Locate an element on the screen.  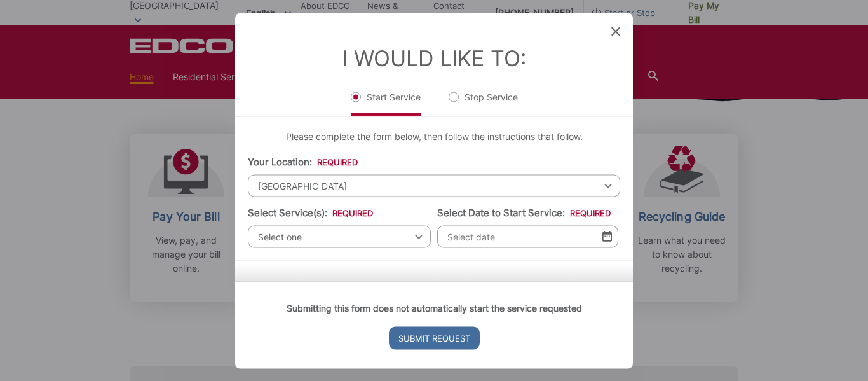
label: Select Service(s): is located at coordinates (310, 212).